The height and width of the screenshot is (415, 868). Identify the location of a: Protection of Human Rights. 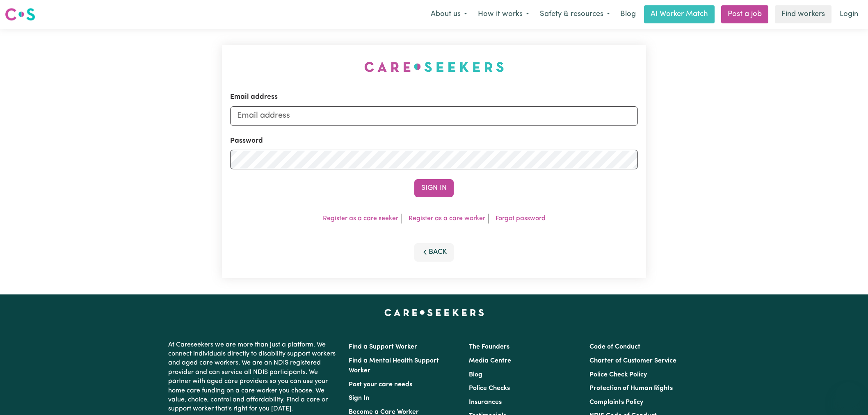
(631, 388).